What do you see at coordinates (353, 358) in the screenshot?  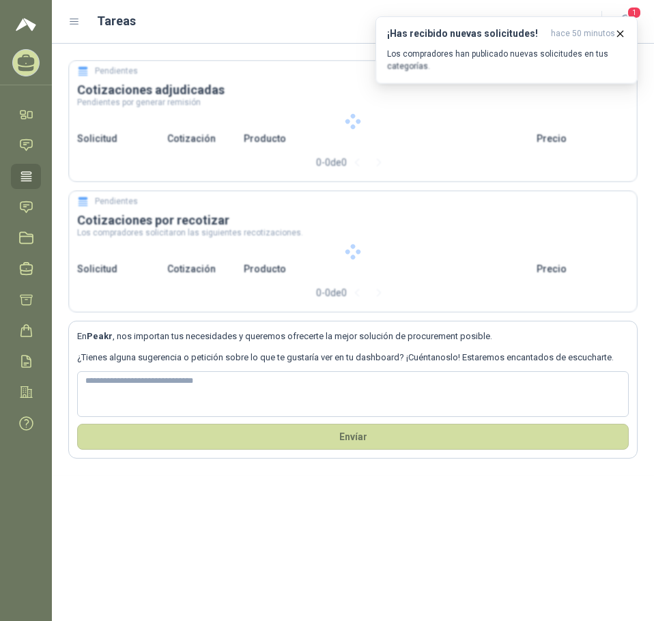 I see `p: ¿Tienes alguna sugerencia o petición sobre lo que te gustaría ver en tu dashboard? ¡Cuéntanoslo! ...` at bounding box center [353, 358].